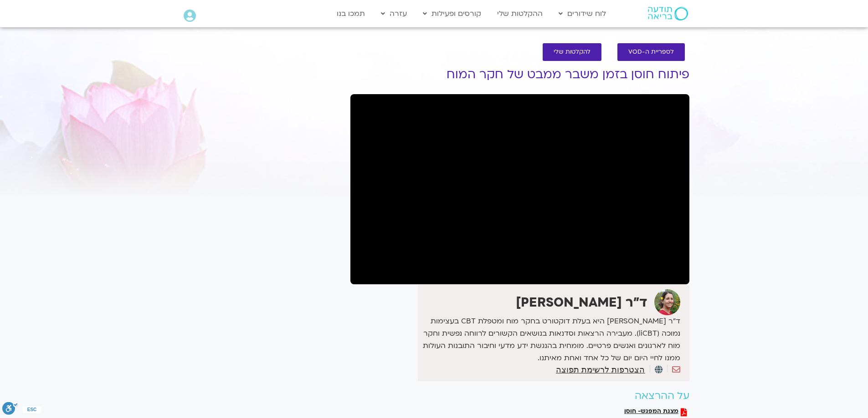 The image size is (868, 418). I want to click on a: לוח שידורים, so click(582, 14).